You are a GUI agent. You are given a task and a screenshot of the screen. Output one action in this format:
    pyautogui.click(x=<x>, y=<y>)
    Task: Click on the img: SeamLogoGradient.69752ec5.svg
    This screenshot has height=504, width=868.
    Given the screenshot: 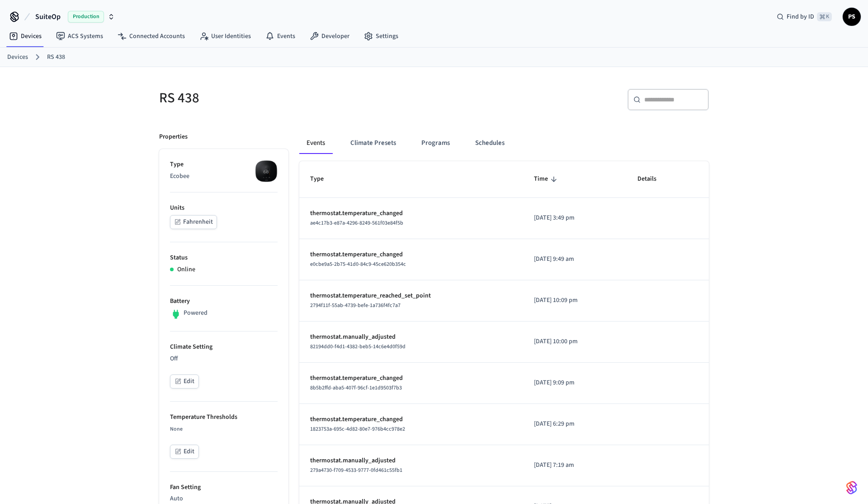 What is the action you would take?
    pyautogui.click(x=852, y=487)
    